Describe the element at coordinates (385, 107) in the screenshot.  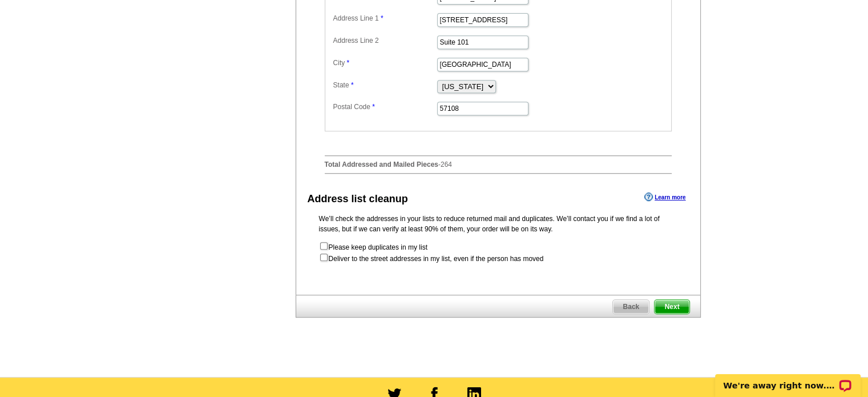
I see `label: Postal Code` at that location.